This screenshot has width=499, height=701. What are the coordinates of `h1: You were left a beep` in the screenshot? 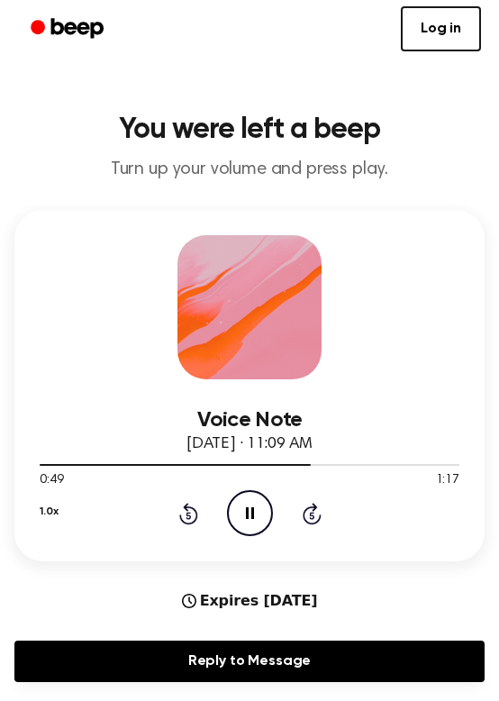 It's located at (250, 130).